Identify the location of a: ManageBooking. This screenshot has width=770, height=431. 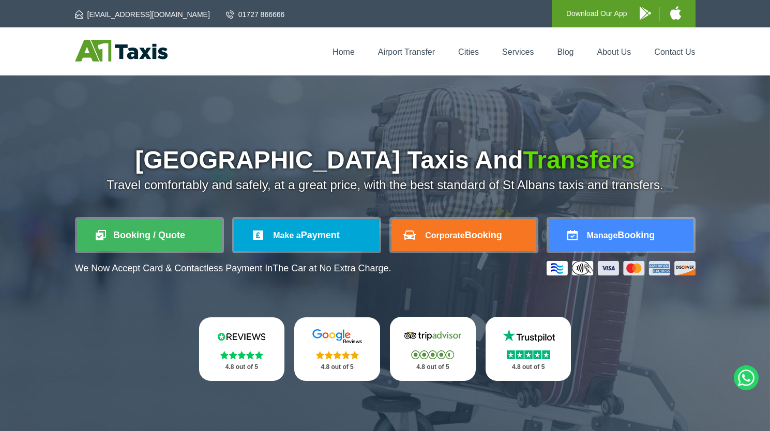
(621, 235).